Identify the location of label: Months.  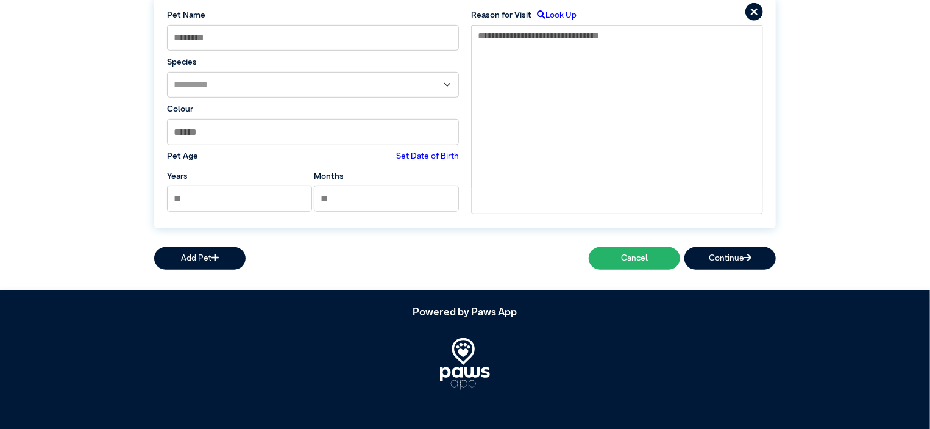
(329, 176).